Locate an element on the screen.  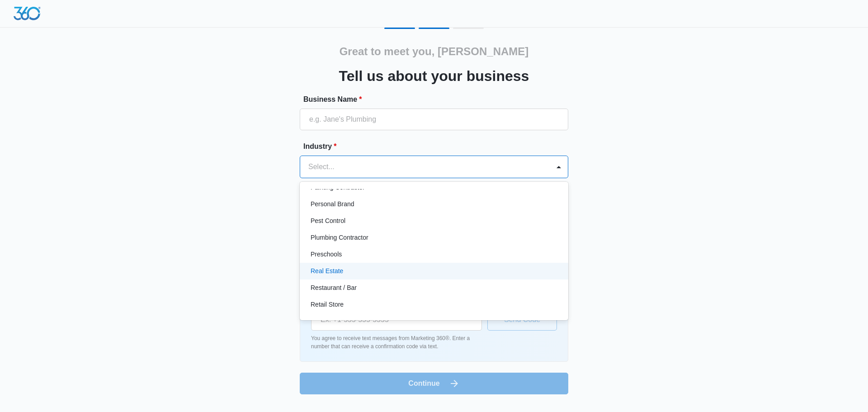
p: Real Estate is located at coordinates (327, 271).